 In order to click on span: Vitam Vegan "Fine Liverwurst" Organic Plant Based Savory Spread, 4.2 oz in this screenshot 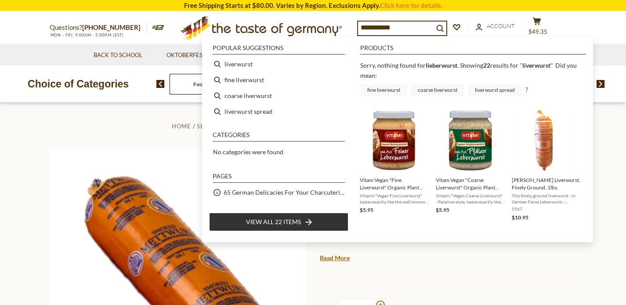, I will do `click(394, 184)`.